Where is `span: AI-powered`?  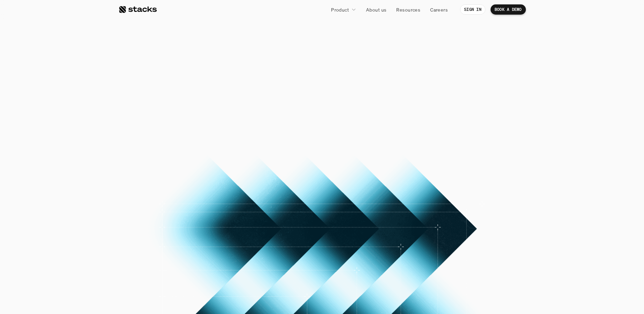
span: AI-powered is located at coordinates (322, 70).